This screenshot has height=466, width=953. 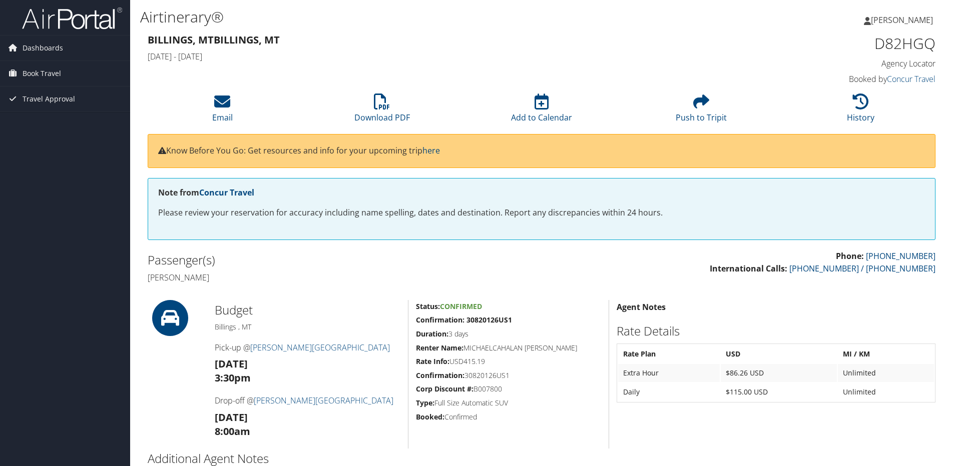 I want to click on h4: Booked by, so click(x=842, y=79).